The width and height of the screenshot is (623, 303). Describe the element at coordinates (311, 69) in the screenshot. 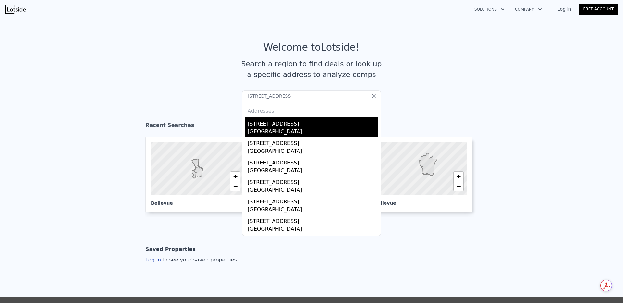

I see `div: Search a region to find deals or look up a specific address to analyze comps` at that location.